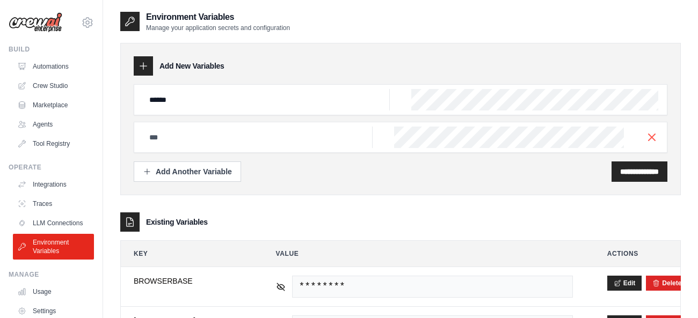  Describe the element at coordinates (637, 254) in the screenshot. I see `th: Actions` at that location.